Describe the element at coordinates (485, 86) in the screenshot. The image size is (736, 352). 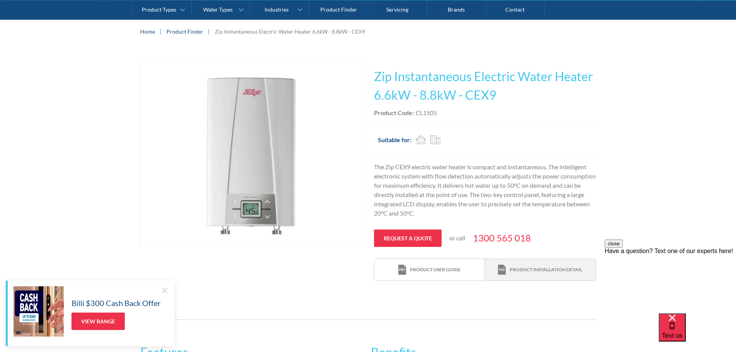
I see `h1: Zip Instantaneous Electric Water Heater 6.6kW - 8.8kW - CEX9` at that location.